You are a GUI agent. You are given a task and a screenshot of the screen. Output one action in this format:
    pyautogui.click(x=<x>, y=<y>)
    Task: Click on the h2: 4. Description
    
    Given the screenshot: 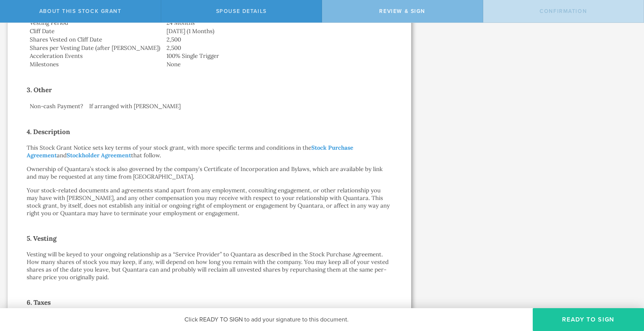 What is the action you would take?
    pyautogui.click(x=209, y=132)
    